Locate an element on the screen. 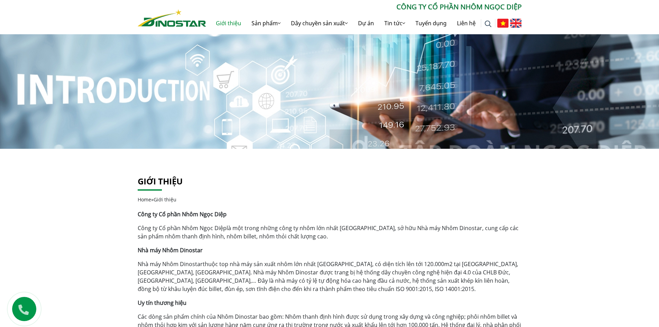  a: Công ty Cổ phần Nhôm Ngọc Diệp is located at coordinates (182, 228).